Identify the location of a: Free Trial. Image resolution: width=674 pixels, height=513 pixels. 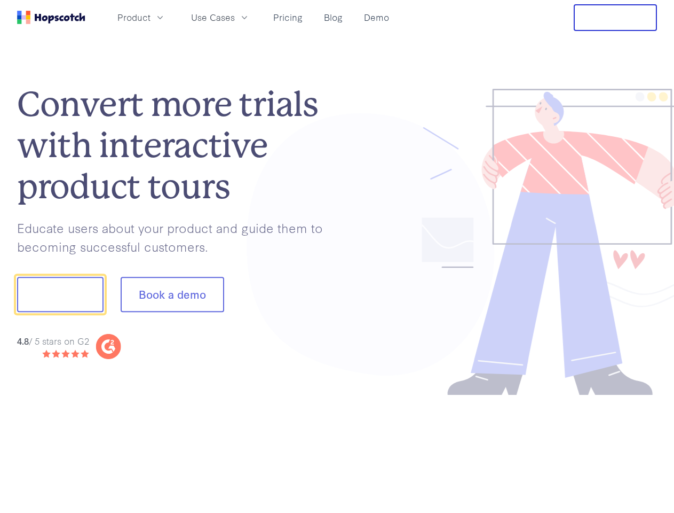
(616, 18).